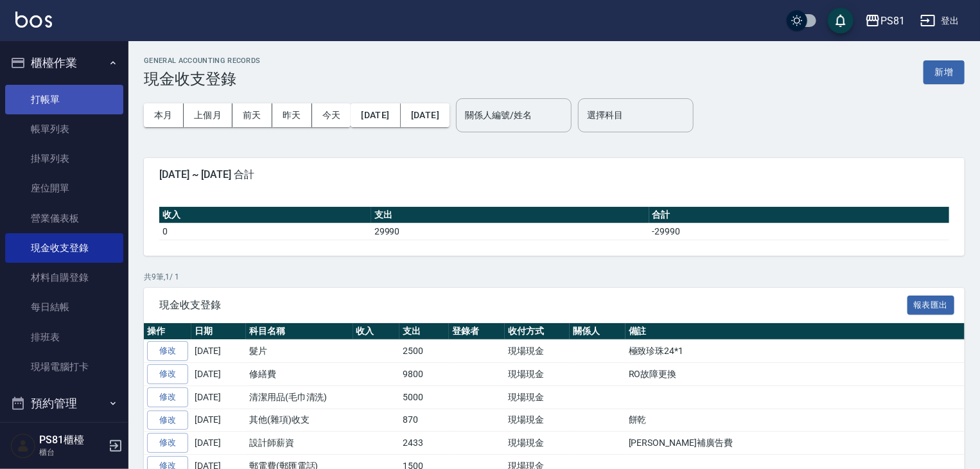 The width and height of the screenshot is (980, 469). Describe the element at coordinates (164, 115) in the screenshot. I see `button: 本月` at that location.